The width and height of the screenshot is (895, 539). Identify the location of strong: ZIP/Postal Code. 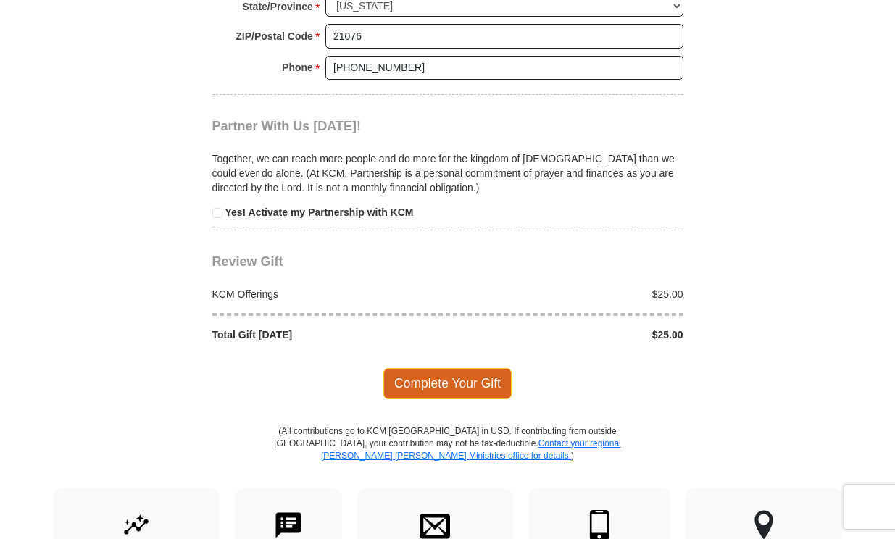
(274, 36).